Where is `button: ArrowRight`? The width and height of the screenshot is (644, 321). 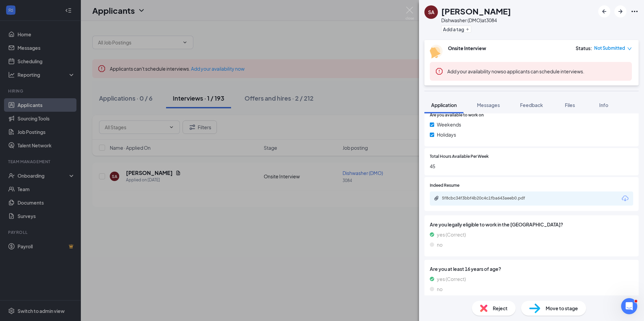
button: ArrowRight is located at coordinates (620, 12).